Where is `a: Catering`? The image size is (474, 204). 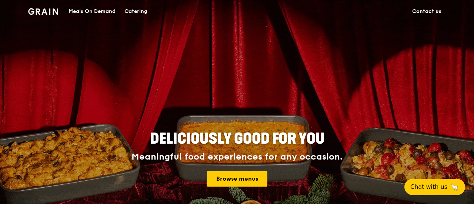
a: Catering is located at coordinates (136, 11).